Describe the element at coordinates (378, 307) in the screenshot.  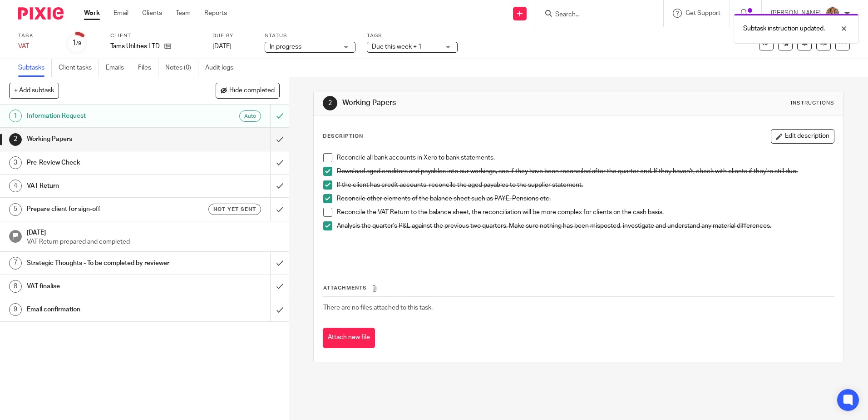
I see `span: There are no files attached to this task.` at that location.